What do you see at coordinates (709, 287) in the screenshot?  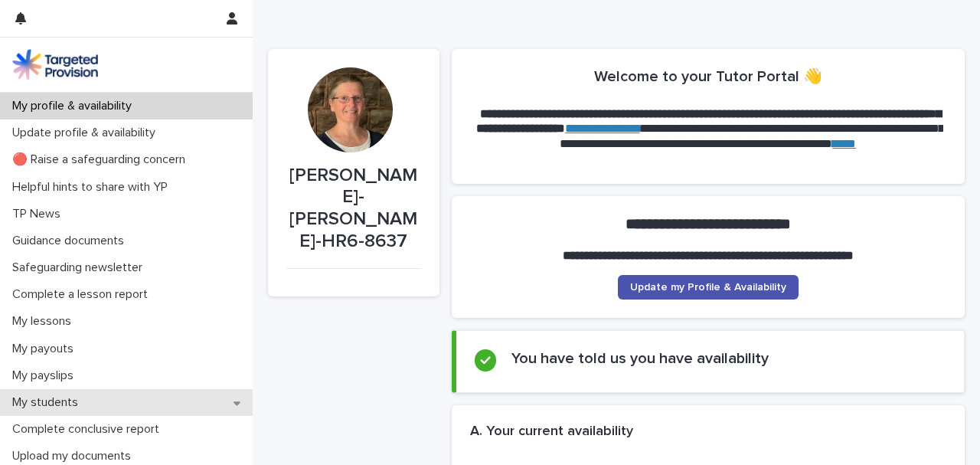 I see `a: Update my Profile & Availability` at bounding box center [709, 287].